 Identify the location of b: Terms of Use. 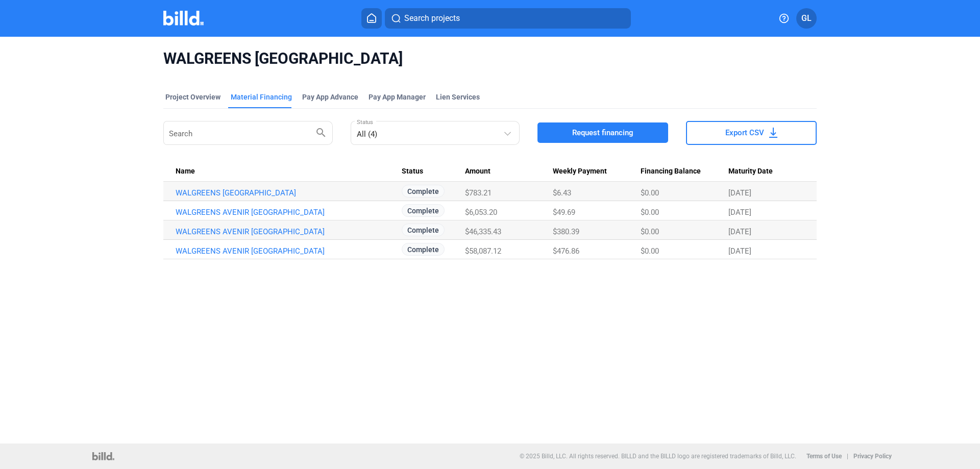
(824, 456).